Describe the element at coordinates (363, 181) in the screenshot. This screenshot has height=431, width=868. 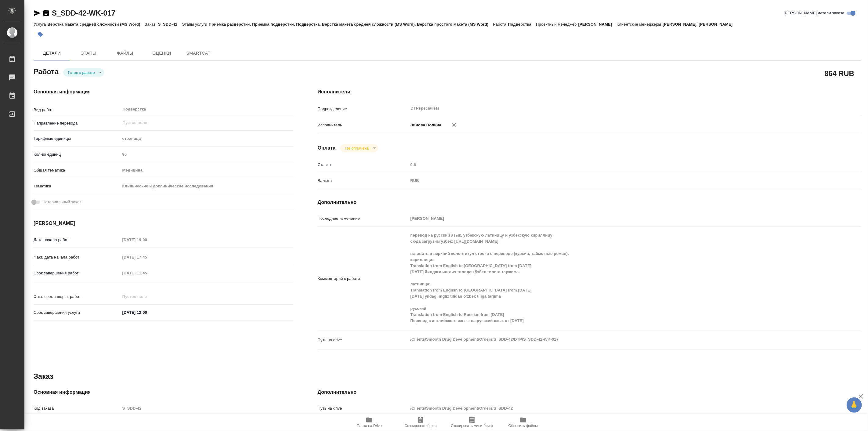
I see `p: Валюта` at that location.